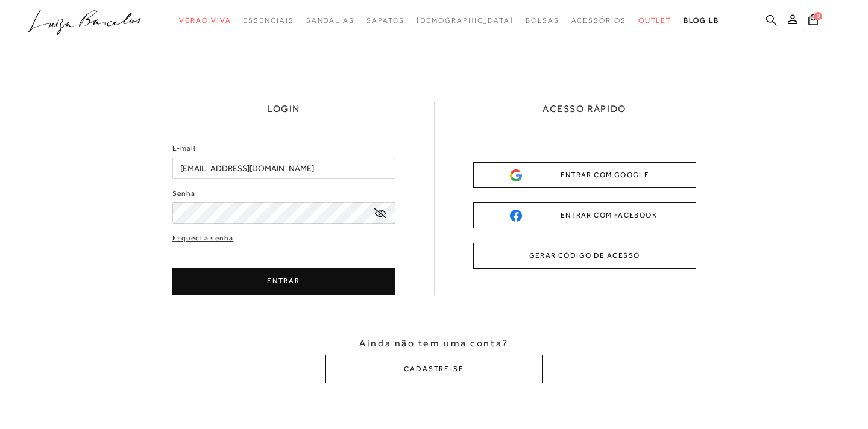 Image resolution: width=868 pixels, height=429 pixels. I want to click on span: Essenciais, so click(268, 21).